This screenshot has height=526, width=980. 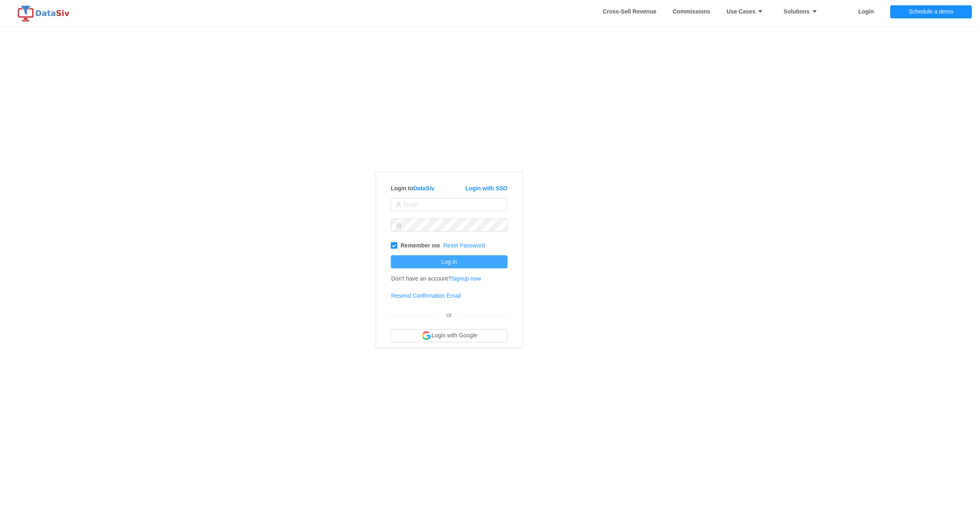 I want to click on strong: Login to, so click(x=413, y=188).